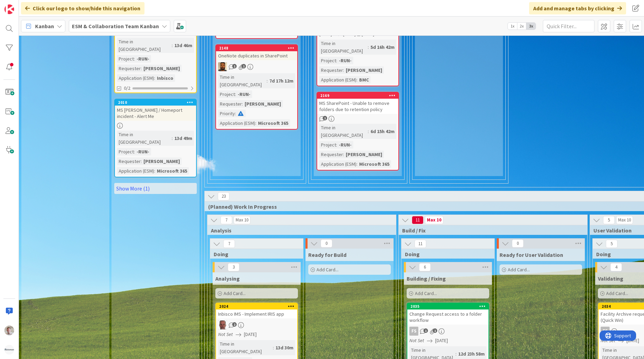 This screenshot has width=644, height=359. What do you see at coordinates (229, 244) in the screenshot?
I see `span: 7` at bounding box center [229, 244].